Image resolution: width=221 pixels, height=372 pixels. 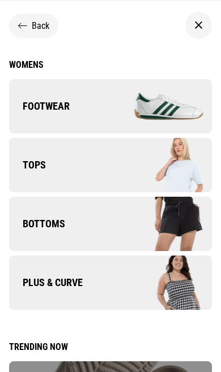 I want to click on span: Tops, so click(x=27, y=165).